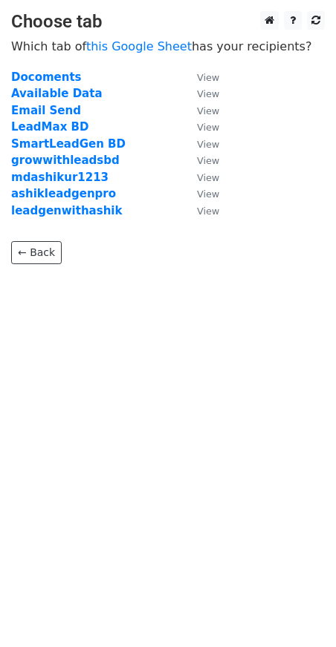 This screenshot has width=336, height=647. Describe the element at coordinates (68, 144) in the screenshot. I see `strong: SmartLeadGen BD` at that location.